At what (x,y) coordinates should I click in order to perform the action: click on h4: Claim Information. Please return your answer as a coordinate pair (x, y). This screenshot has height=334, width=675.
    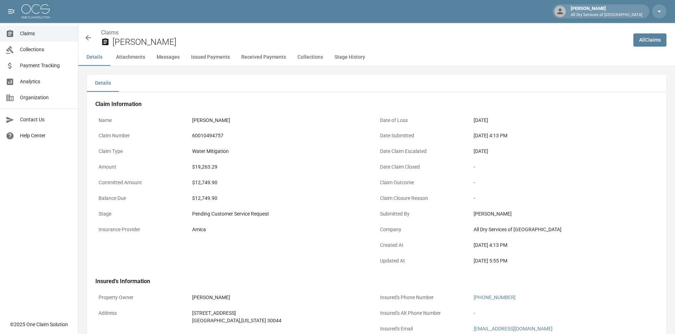
    Looking at the image, I should click on (377, 104).